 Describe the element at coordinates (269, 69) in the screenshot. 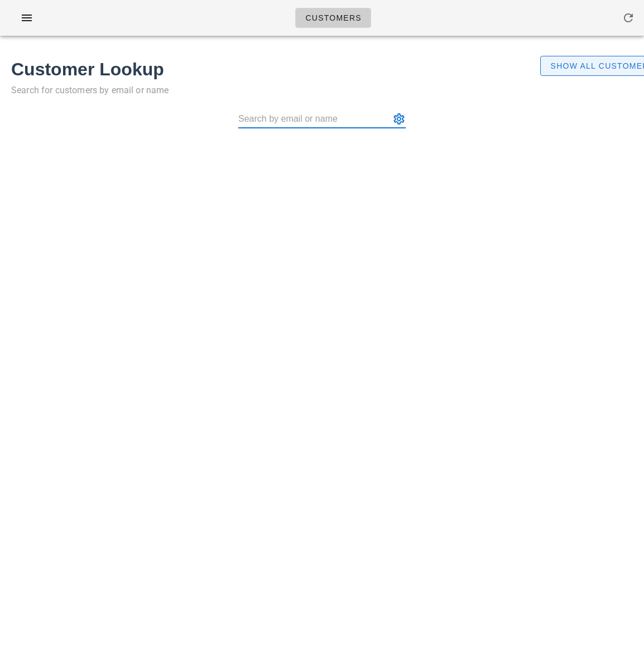

I see `h1: Customer Lookup` at that location.